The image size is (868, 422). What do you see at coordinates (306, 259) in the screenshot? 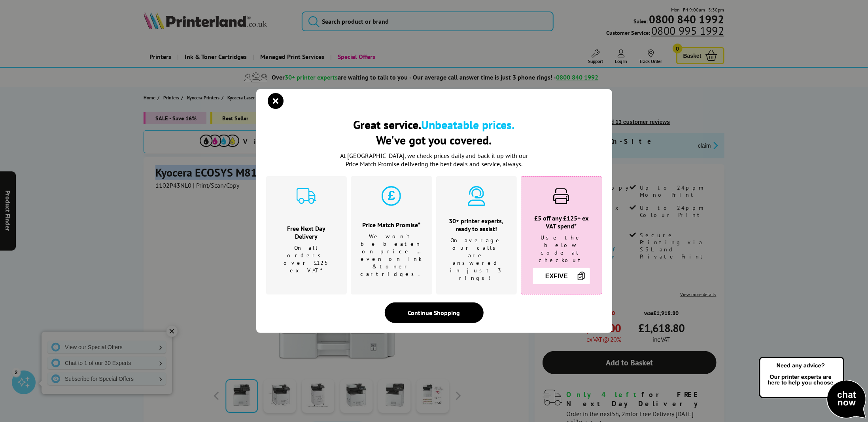
I see `p: On all orders over £125 ex VAT*` at bounding box center [306, 259].